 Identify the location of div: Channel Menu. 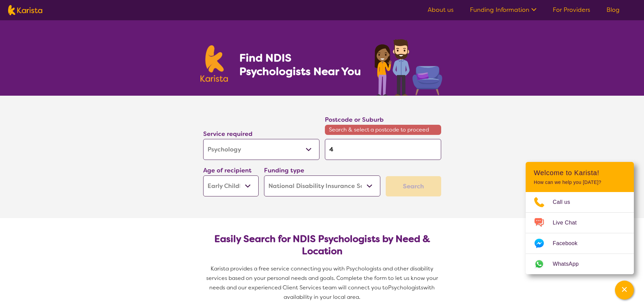
(580, 218).